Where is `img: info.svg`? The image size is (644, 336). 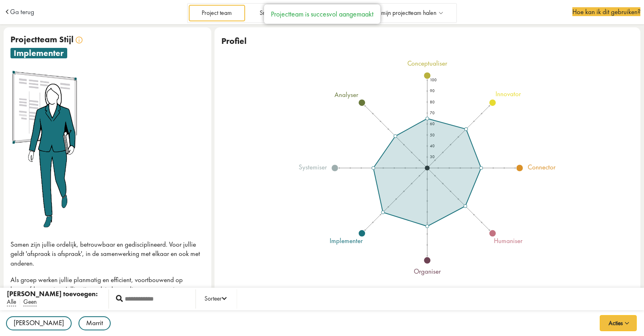
img: info.svg is located at coordinates (79, 40).